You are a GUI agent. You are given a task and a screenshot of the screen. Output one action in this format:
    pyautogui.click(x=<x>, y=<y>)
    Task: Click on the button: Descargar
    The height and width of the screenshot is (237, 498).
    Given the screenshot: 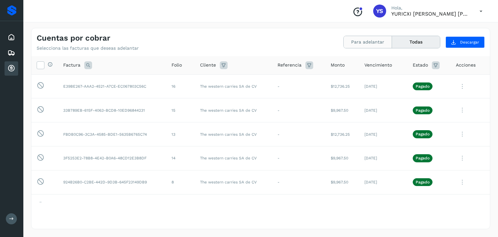 What is the action you would take?
    pyautogui.click(x=465, y=42)
    